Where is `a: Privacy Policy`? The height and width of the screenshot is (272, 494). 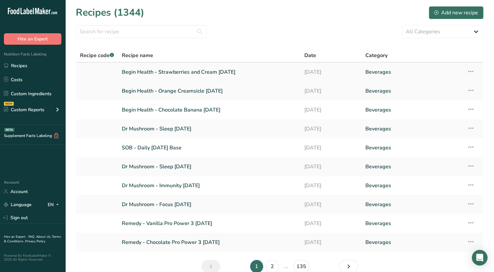
a: Privacy Policy is located at coordinates (35, 241).